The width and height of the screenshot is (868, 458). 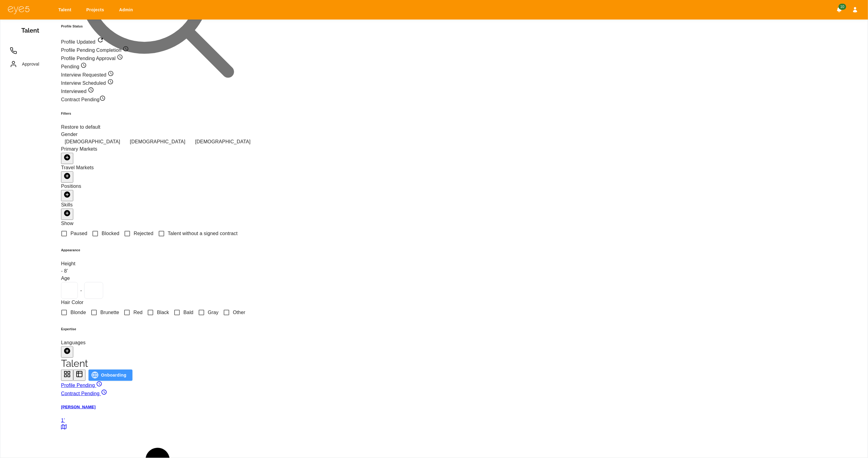 I want to click on span: Profile Pending Completion, so click(x=95, y=50).